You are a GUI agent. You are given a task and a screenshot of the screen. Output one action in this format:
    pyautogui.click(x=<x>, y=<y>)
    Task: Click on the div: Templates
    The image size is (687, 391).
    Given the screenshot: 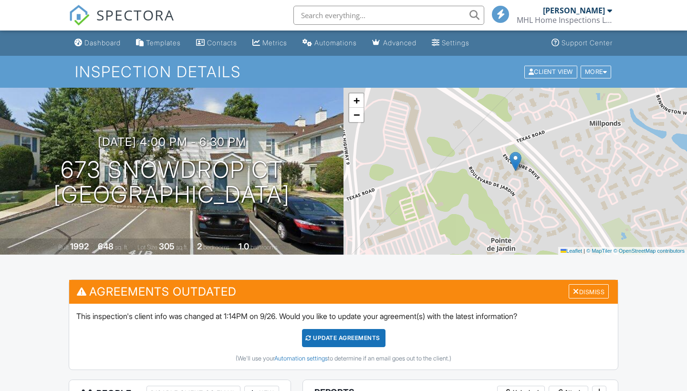 What is the action you would take?
    pyautogui.click(x=163, y=42)
    